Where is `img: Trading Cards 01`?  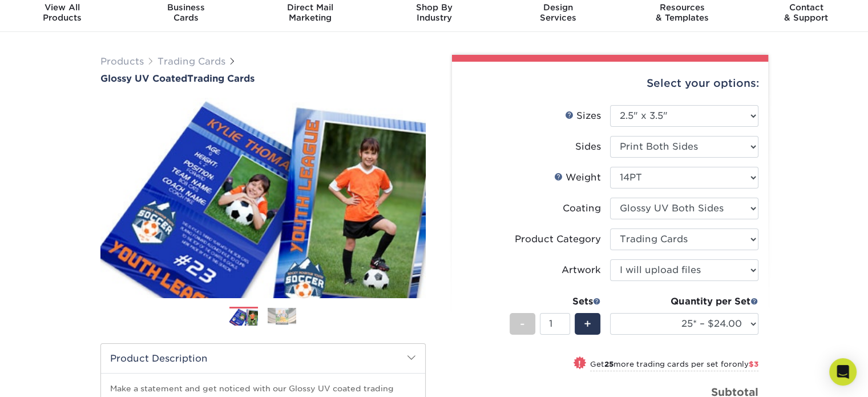 img: Trading Cards 01 is located at coordinates (244, 317).